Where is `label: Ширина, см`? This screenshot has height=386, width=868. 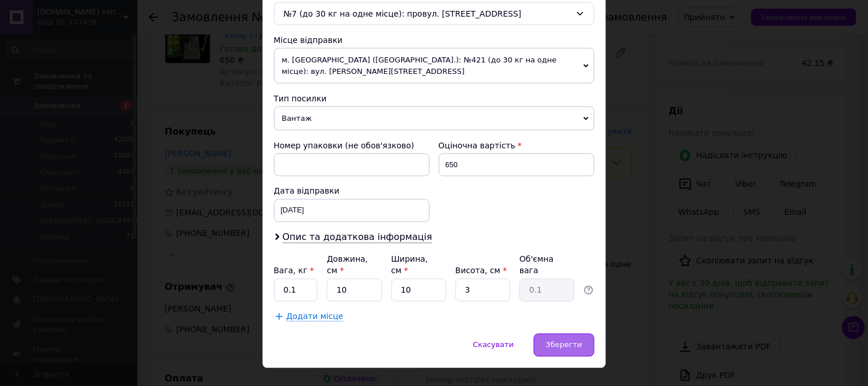 label: Ширина, см is located at coordinates (410, 265).